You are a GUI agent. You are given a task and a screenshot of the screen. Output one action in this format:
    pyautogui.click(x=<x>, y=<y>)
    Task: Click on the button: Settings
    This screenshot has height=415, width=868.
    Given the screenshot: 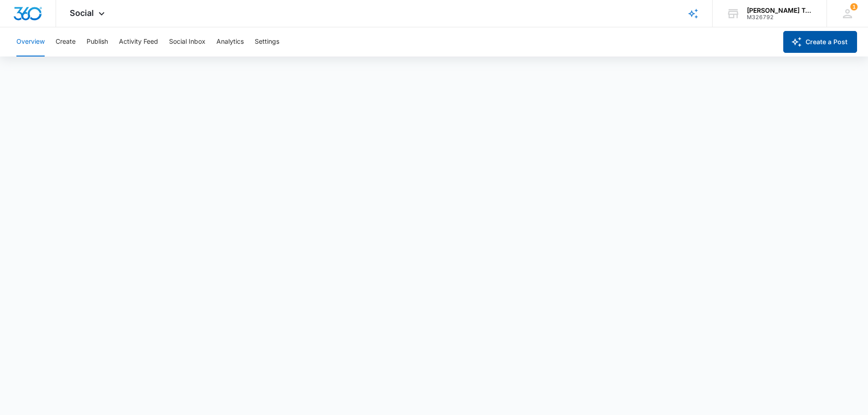 What is the action you would take?
    pyautogui.click(x=267, y=42)
    